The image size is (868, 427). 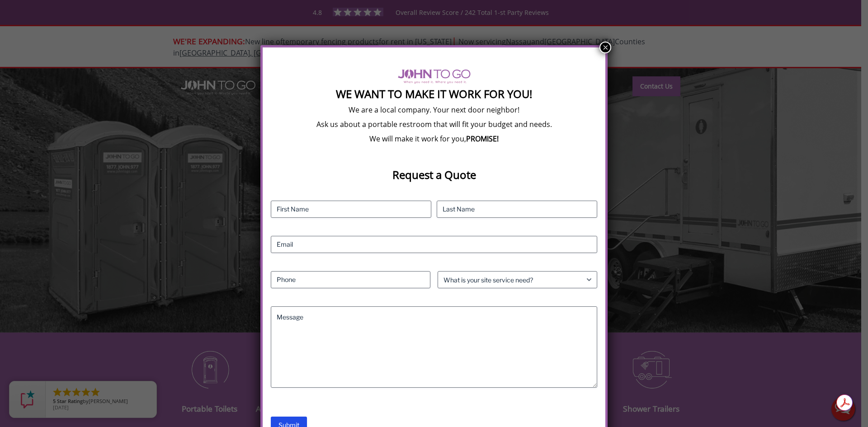 I want to click on p: We will make it work for you,, so click(x=434, y=139).